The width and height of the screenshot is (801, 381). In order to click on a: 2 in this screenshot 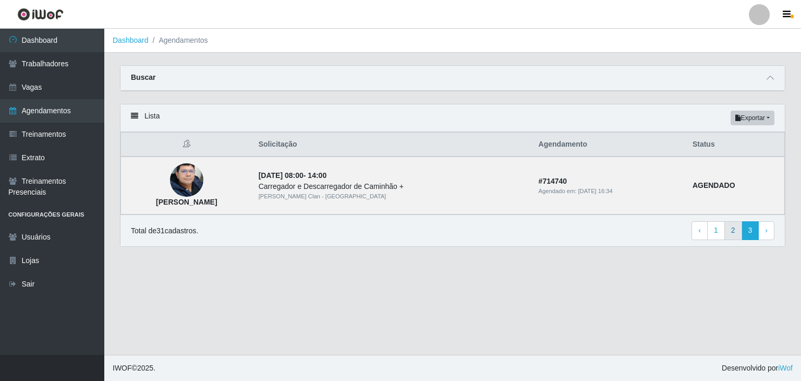, I will do `click(733, 231)`.